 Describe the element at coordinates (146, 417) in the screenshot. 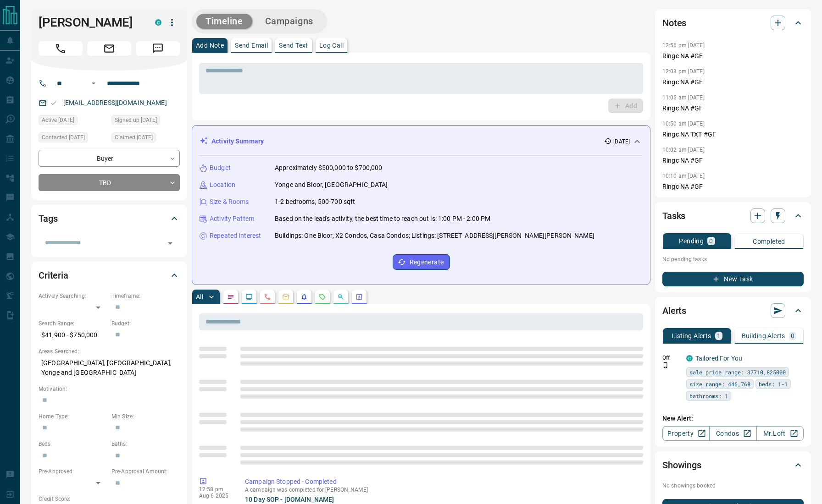

I see `p: Min Size:` at that location.